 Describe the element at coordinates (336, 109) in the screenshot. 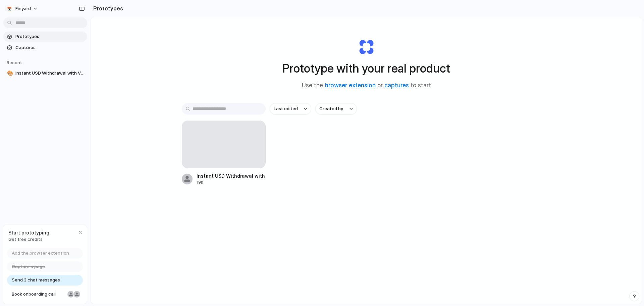

I see `button: Created by` at that location.